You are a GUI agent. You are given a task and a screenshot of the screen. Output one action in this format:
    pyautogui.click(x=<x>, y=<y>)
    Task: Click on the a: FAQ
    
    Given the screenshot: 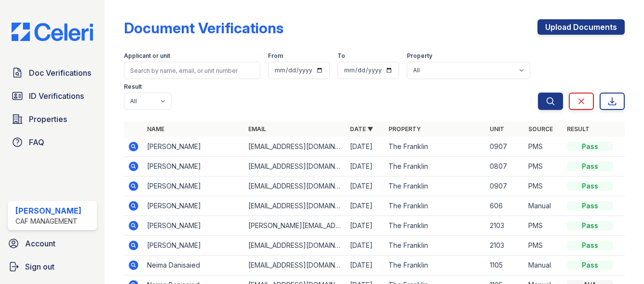 What is the action you would take?
    pyautogui.click(x=52, y=143)
    